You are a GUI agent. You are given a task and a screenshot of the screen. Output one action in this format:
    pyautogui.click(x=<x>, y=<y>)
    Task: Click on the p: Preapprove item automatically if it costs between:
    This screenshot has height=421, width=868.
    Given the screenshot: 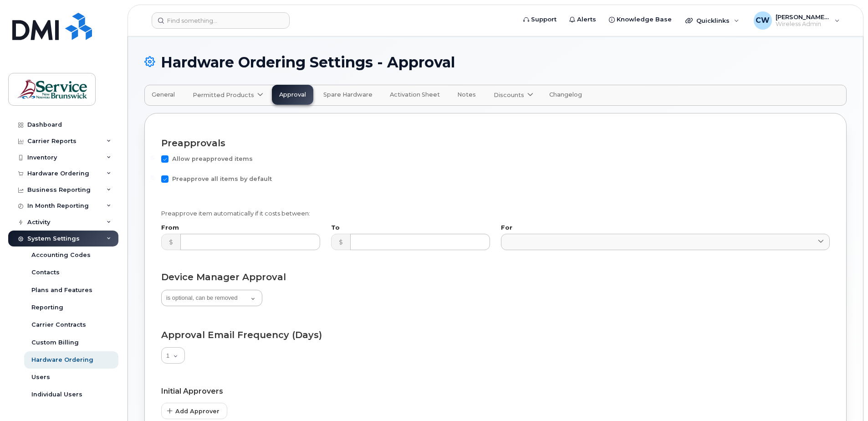 What is the action you would take?
    pyautogui.click(x=496, y=213)
    